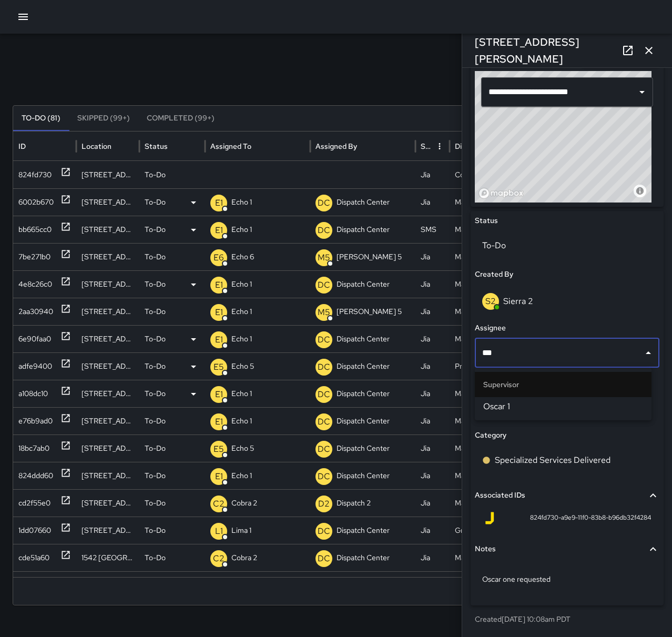 The width and height of the screenshot is (672, 637). Describe the element at coordinates (33, 393) in the screenshot. I see `div: a108dc10` at that location.